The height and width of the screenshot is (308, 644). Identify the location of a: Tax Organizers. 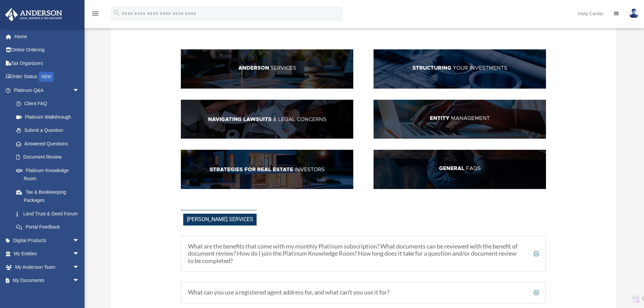
(47, 63).